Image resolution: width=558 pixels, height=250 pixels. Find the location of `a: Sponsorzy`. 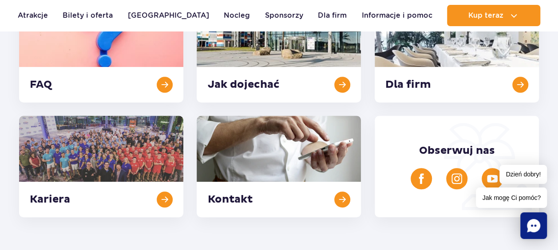

a: Sponsorzy is located at coordinates (284, 16).